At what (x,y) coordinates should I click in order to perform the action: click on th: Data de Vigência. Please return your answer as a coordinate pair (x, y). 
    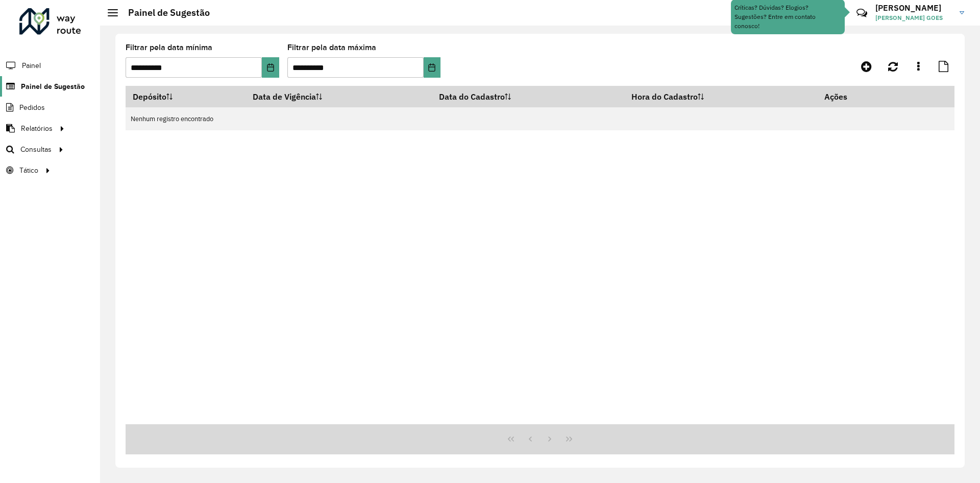
    Looking at the image, I should click on (339, 96).